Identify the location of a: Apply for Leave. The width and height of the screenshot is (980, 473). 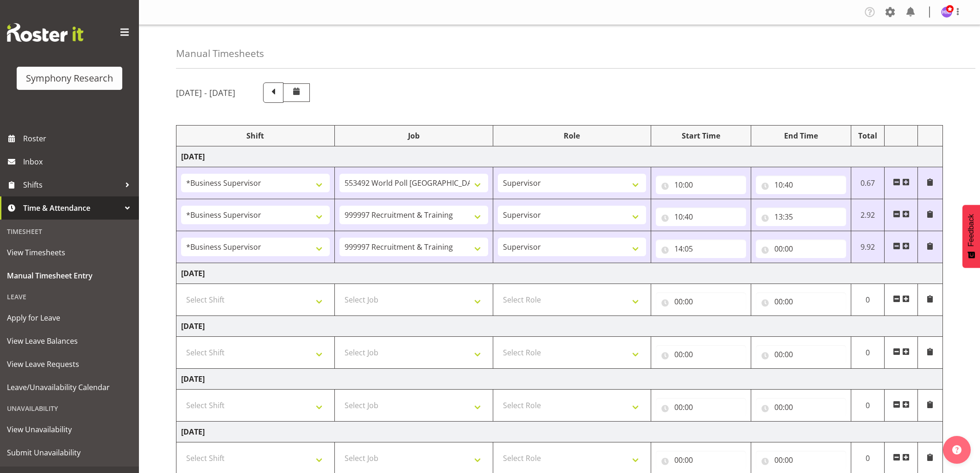
(70, 318).